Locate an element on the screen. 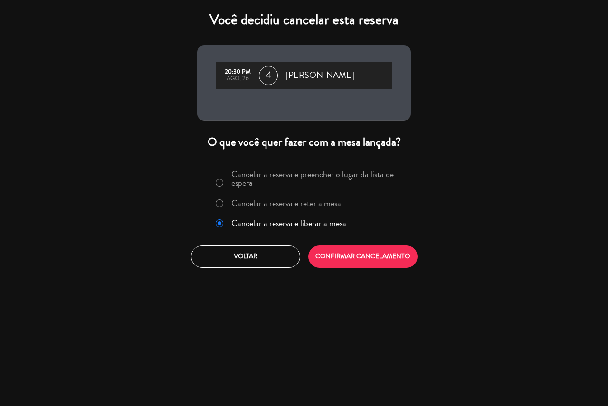  button: CONFIRMAR CANCELAMENTO is located at coordinates (363, 256).